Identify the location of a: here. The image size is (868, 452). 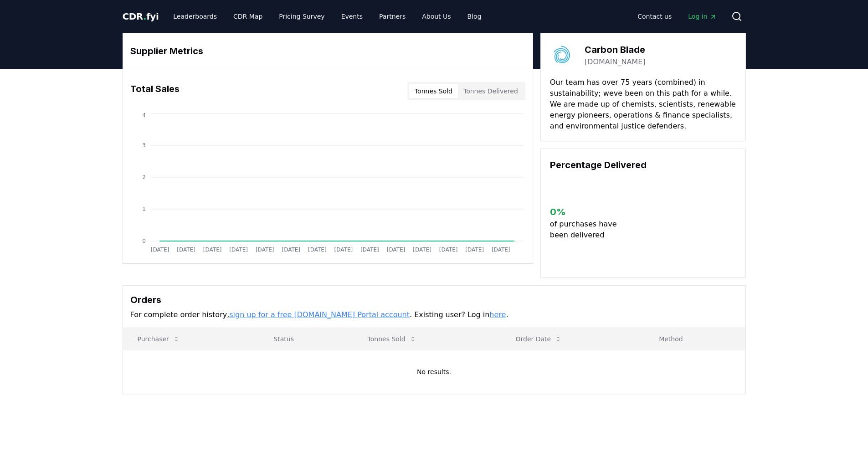
(497, 314).